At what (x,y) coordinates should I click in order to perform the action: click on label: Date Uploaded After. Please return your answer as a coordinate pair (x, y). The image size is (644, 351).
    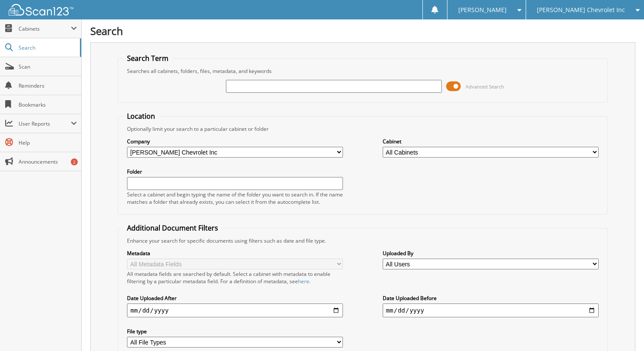
    Looking at the image, I should click on (235, 298).